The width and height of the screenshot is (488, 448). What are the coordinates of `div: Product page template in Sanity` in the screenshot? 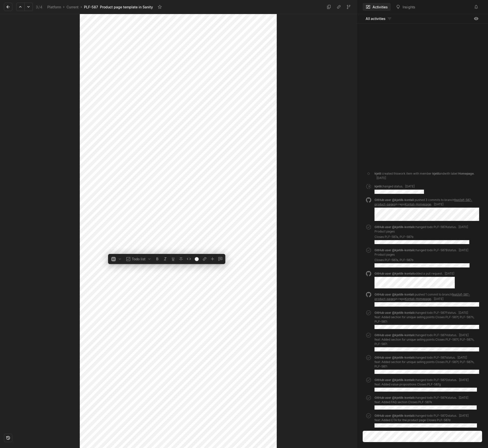 It's located at (126, 7).